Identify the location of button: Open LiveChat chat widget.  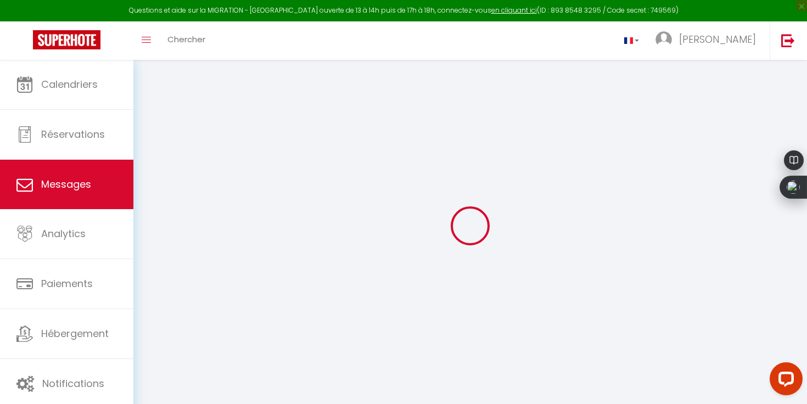
(25, 21).